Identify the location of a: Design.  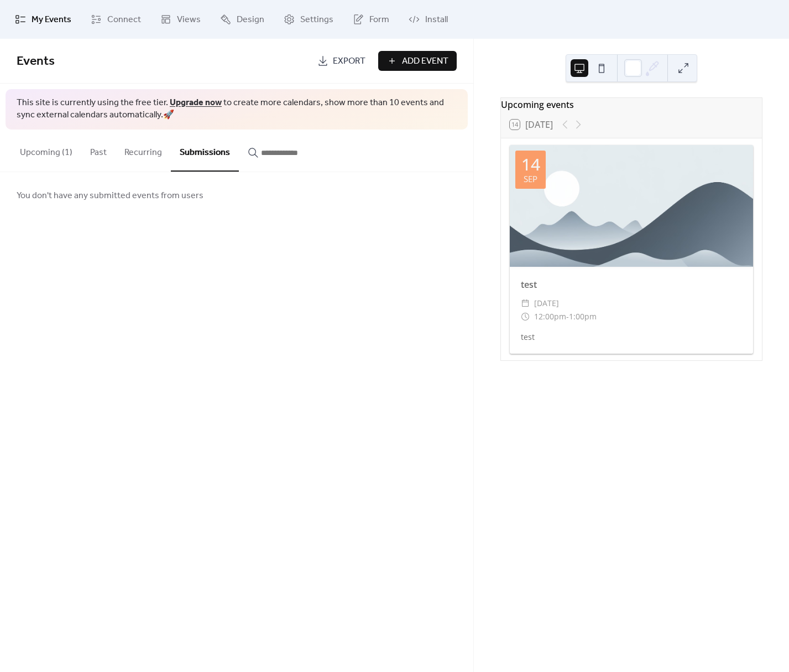
(242, 19).